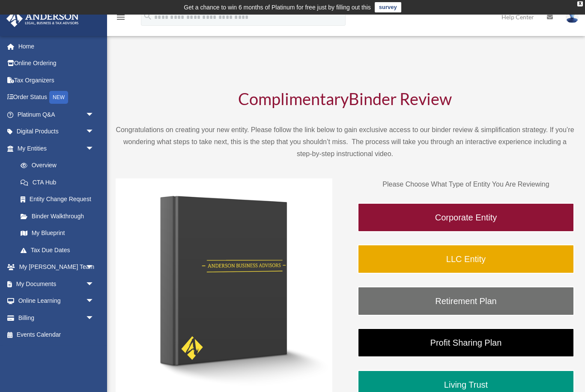  Describe the element at coordinates (147, 17) in the screenshot. I see `i: search` at that location.